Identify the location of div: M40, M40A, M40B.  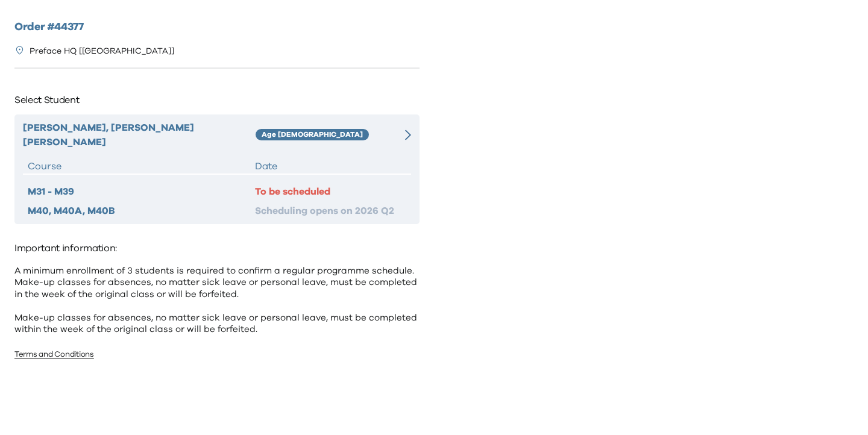
(141, 211).